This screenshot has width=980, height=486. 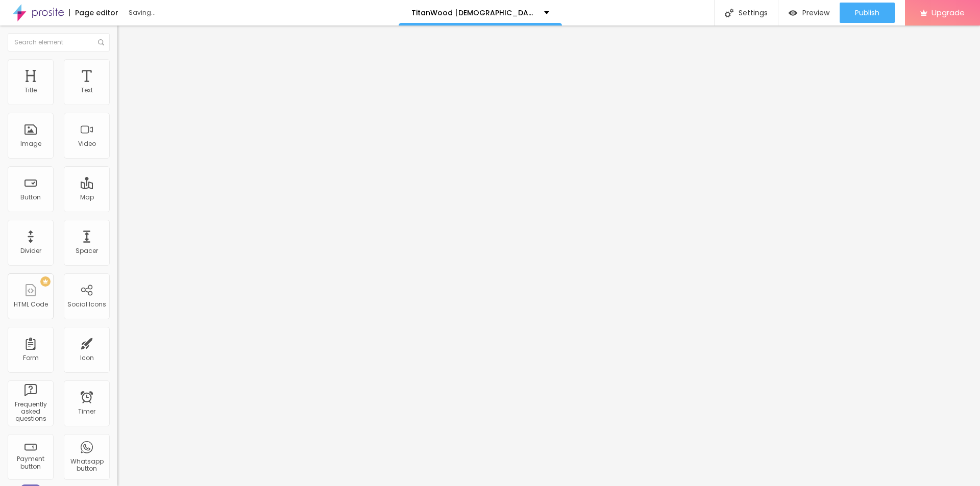 What do you see at coordinates (86, 144) in the screenshot?
I see `div: Video` at bounding box center [86, 144].